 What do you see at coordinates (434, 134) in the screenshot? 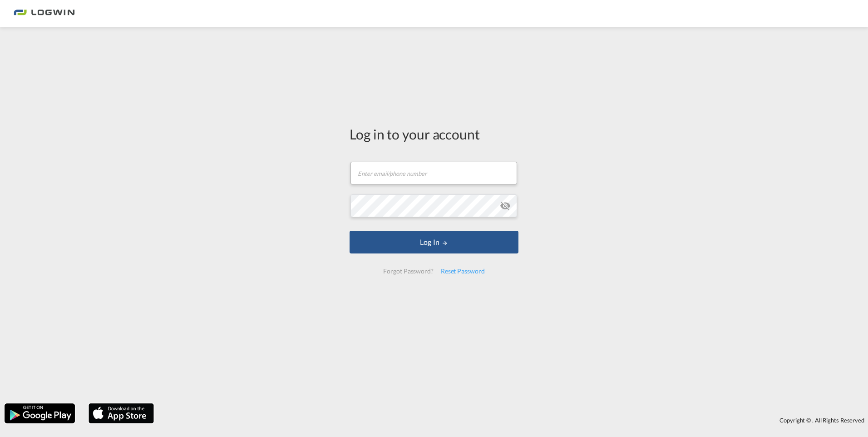
I see `div: Log in to your account` at bounding box center [434, 134].